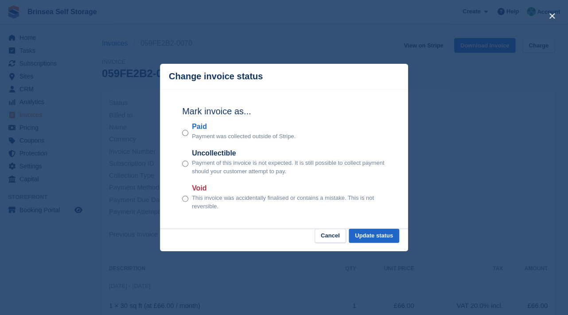  Describe the element at coordinates (289, 153) in the screenshot. I see `label: Uncollectible` at that location.